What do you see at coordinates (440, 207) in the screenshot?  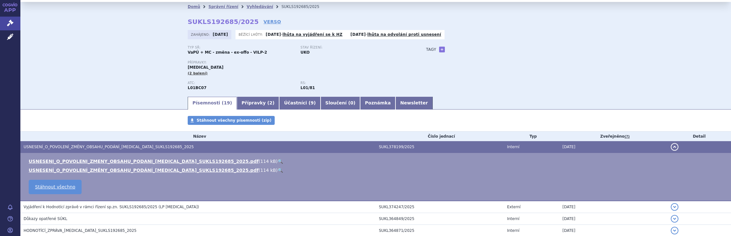 I see `td: SUKL374247/2025` at bounding box center [440, 207].